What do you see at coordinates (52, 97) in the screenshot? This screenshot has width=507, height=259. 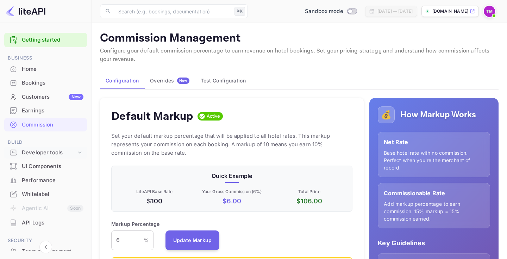 I see `div: Customers` at bounding box center [52, 97].